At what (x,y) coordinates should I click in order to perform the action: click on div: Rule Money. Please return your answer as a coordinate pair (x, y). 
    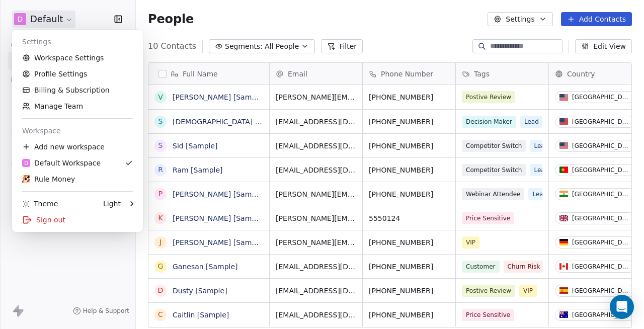
    Looking at the image, I should click on (48, 179).